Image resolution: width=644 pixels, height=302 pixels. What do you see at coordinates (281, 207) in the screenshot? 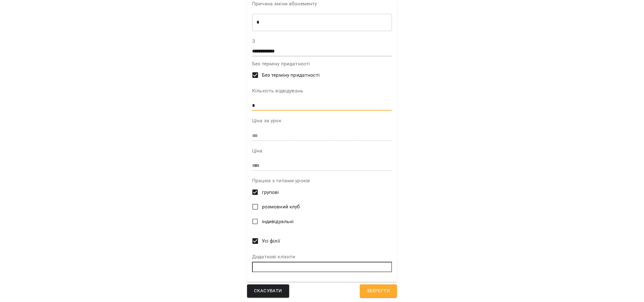
I see `span: розмовний клуб` at bounding box center [281, 207].